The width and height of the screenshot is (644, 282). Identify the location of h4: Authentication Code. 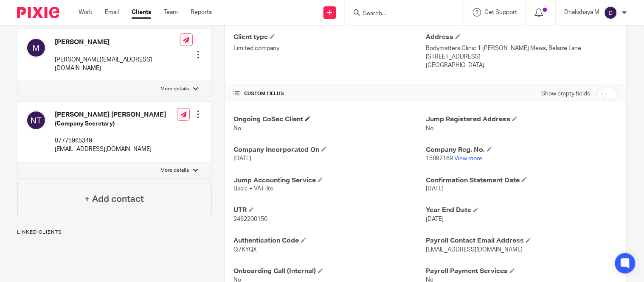
(330, 241).